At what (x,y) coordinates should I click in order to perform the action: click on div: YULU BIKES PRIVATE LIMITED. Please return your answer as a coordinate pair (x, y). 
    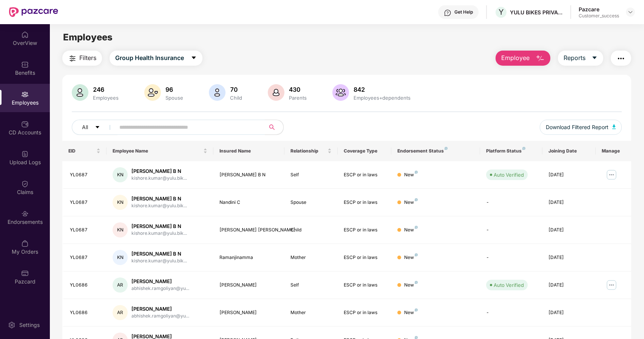
    Looking at the image, I should click on (536, 12).